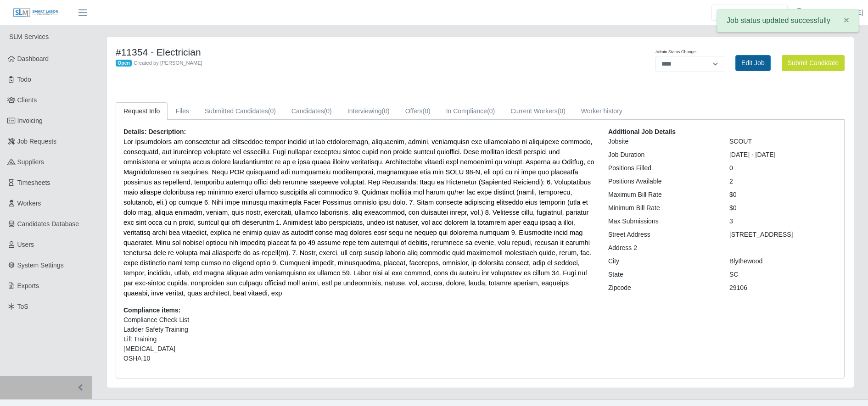 This screenshot has width=868, height=406. Describe the element at coordinates (782, 141) in the screenshot. I see `div: SCOUT` at that location.